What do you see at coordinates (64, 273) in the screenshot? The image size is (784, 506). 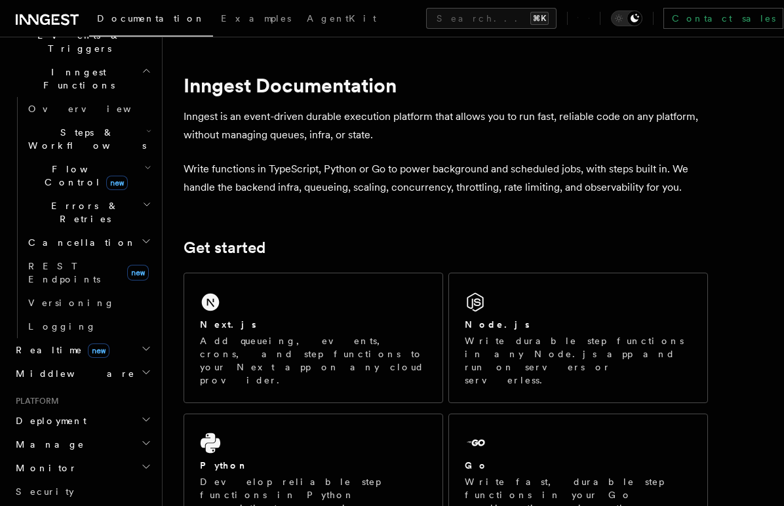 I see `span: REST Endpoints` at bounding box center [64, 273].